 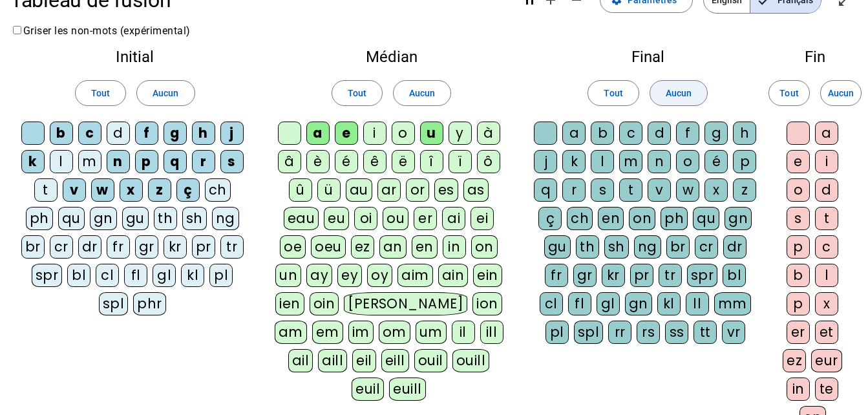 What do you see at coordinates (487, 275) in the screenshot?
I see `div: ein` at bounding box center [487, 275].